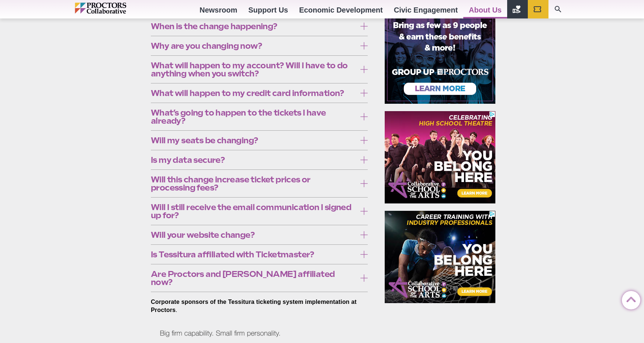  Describe the element at coordinates (254, 46) in the screenshot. I see `span: Why are you changing now?` at that location.